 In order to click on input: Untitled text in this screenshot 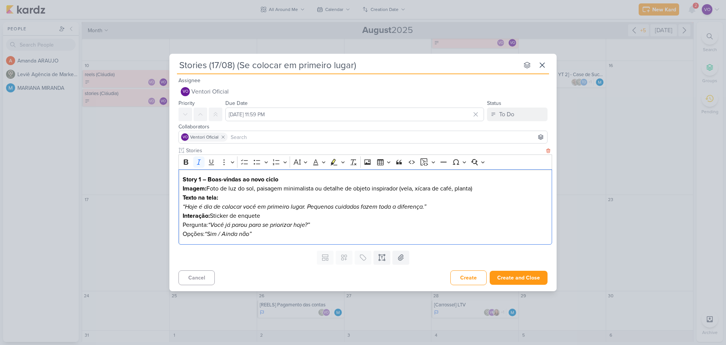, I will do `click(365, 150)`.